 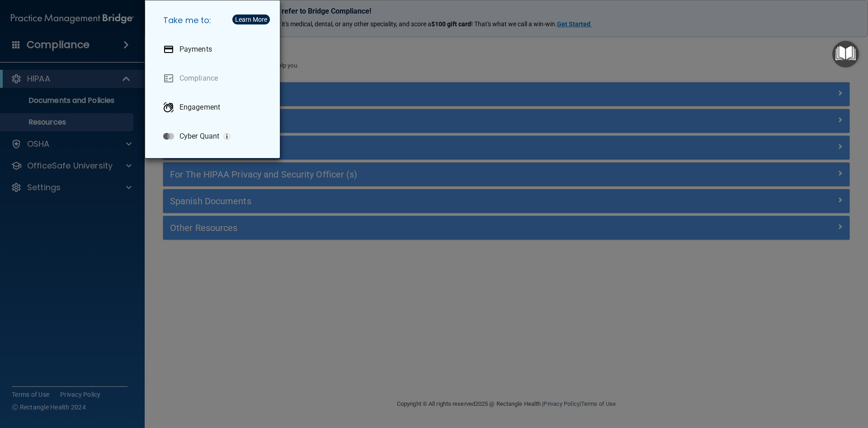 What do you see at coordinates (196, 49) in the screenshot?
I see `p: Payments` at bounding box center [196, 49].